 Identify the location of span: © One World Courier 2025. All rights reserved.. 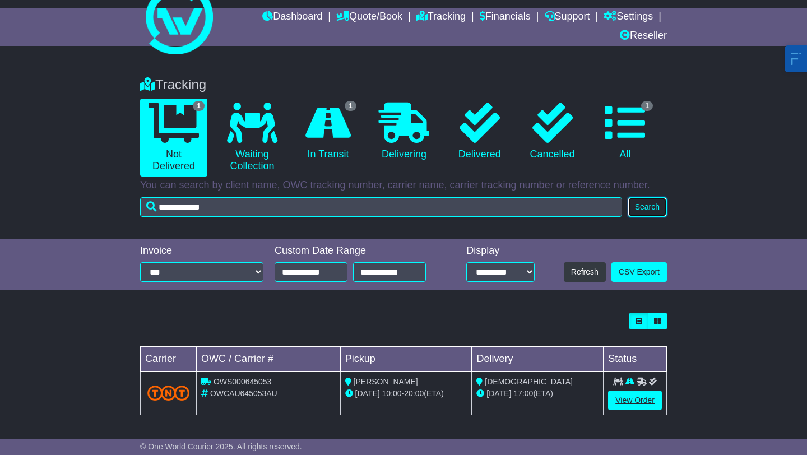
(221, 447).